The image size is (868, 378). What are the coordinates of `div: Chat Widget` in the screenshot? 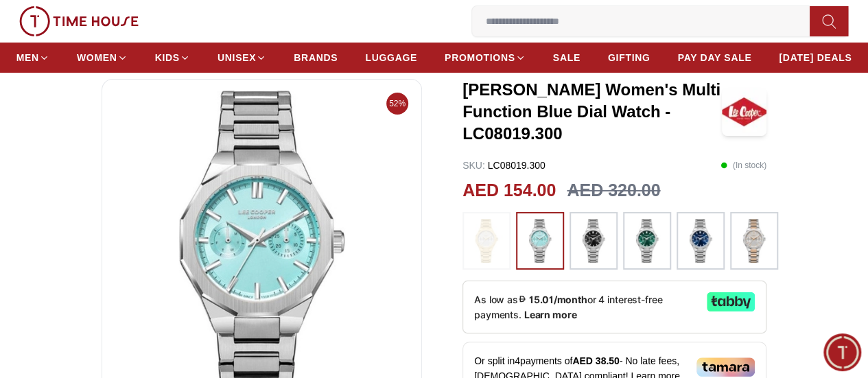 It's located at (842, 352).